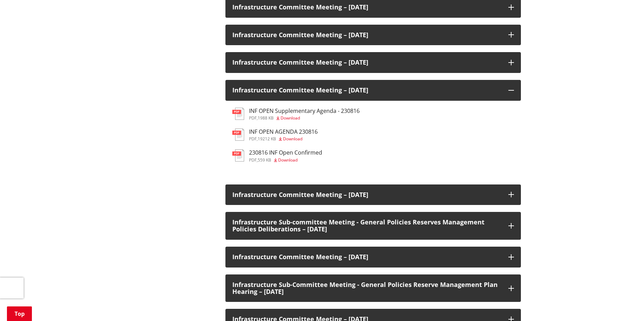 The width and height of the screenshot is (644, 321). What do you see at coordinates (367, 225) in the screenshot?
I see `h3: Infrastructure Sub-committee Meeting - General Policies Reserves Management Policies Deliberation...` at bounding box center [367, 225].